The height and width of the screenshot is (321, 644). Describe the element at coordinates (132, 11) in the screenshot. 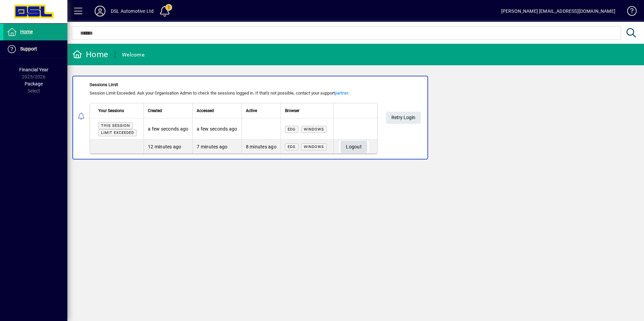

I see `div: DSL Automotive Ltd` at that location.